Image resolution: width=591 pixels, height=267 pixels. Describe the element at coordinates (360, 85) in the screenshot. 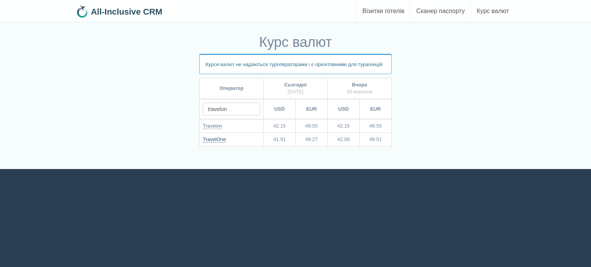

I see `b: Вчора` at that location.